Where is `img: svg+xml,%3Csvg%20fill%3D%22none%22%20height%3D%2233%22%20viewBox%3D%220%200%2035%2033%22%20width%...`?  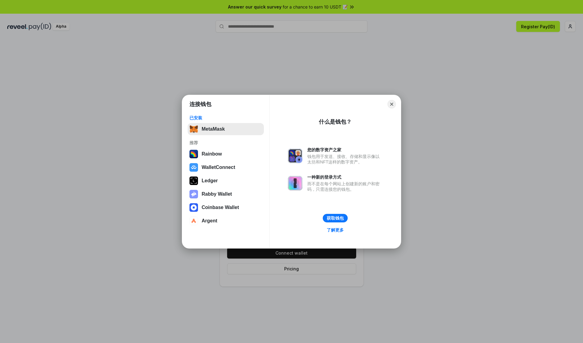 img: svg+xml,%3Csvg%20fill%3D%22none%22%20height%3D%2233%22%20viewBox%3D%220%200%2035%2033%22%20width%... is located at coordinates (194, 129).